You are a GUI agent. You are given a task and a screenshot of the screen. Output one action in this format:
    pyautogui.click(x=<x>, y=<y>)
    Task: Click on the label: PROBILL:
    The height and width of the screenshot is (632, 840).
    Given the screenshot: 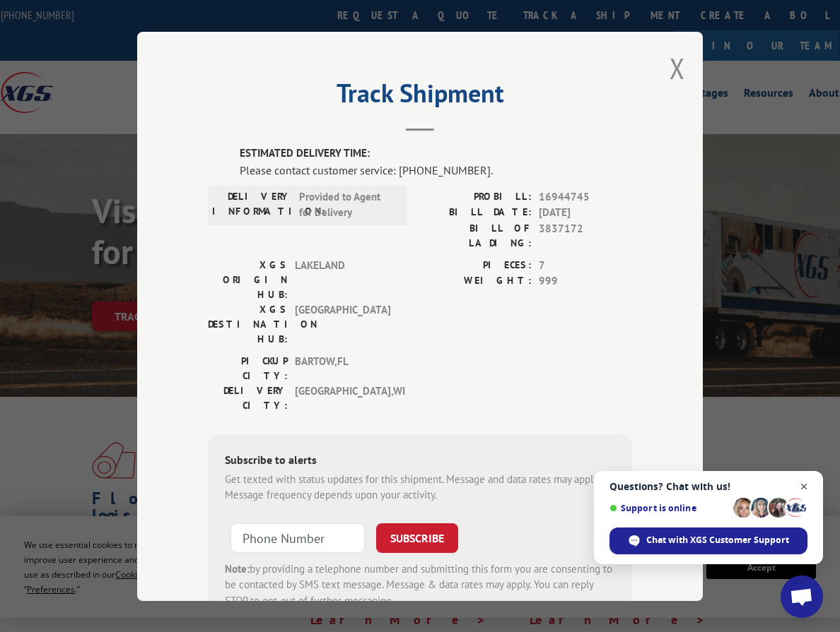 What is the action you would take?
    pyautogui.click(x=476, y=196)
    